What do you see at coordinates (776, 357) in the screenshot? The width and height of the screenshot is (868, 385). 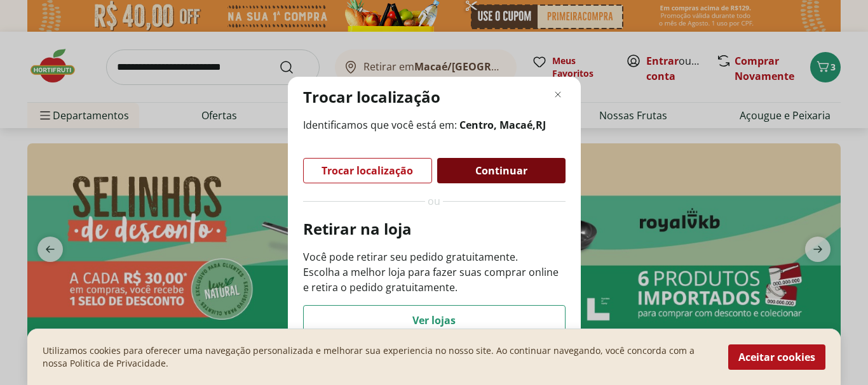 I see `button: Aceitar cookies` at bounding box center [776, 357].